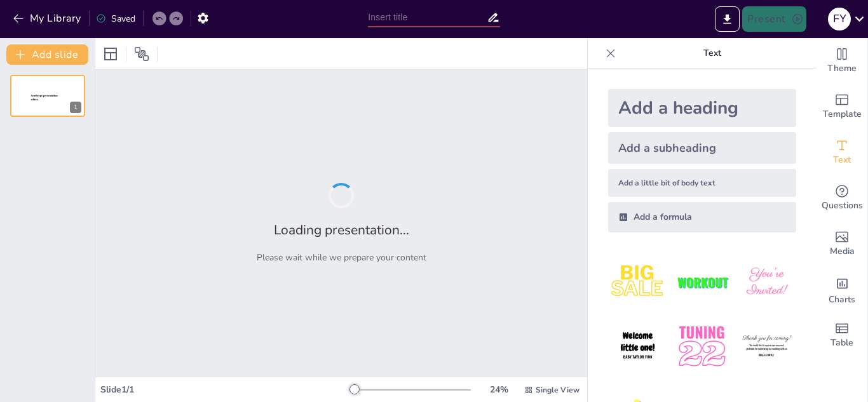 The width and height of the screenshot is (868, 402). Describe the element at coordinates (842, 153) in the screenshot. I see `div: Add text boxes` at that location.